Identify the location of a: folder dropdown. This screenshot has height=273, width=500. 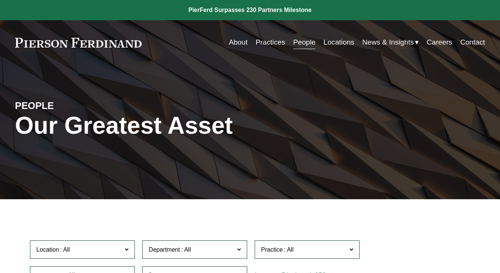
(390, 42).